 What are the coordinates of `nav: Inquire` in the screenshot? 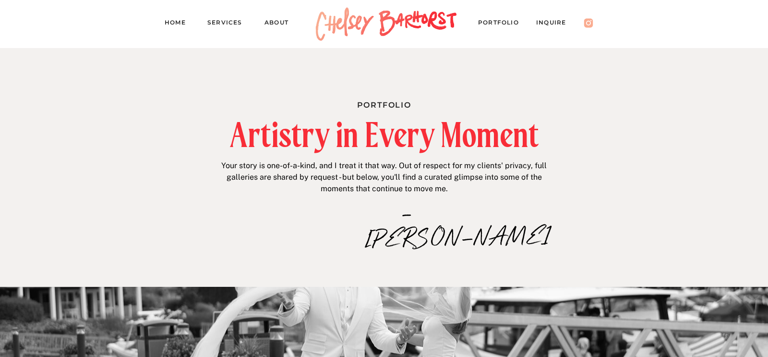 It's located at (556, 24).